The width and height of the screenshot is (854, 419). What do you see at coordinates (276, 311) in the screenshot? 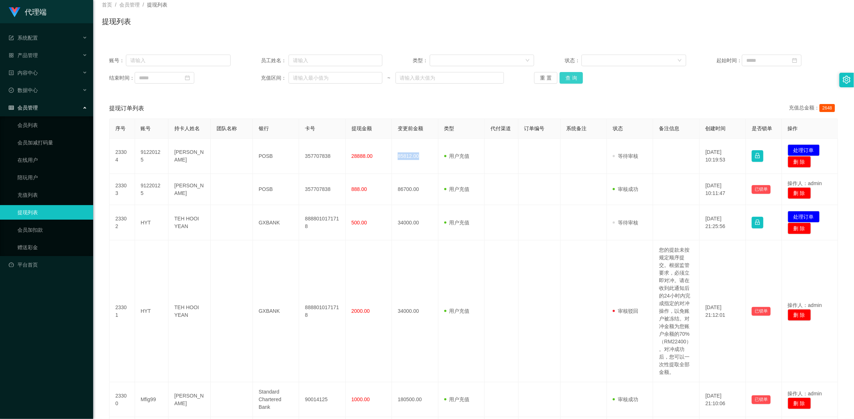
I see `td: GXBANK` at bounding box center [276, 311].